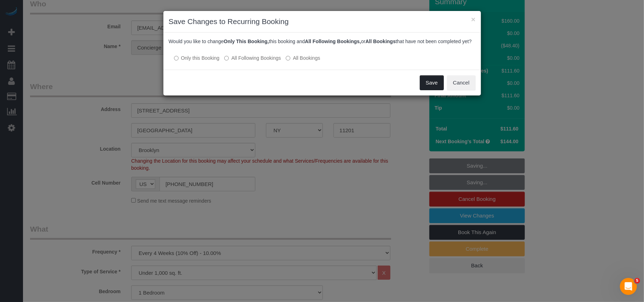 The image size is (644, 302). Describe the element at coordinates (226, 58) in the screenshot. I see `input: All Following Bookings` at that location.